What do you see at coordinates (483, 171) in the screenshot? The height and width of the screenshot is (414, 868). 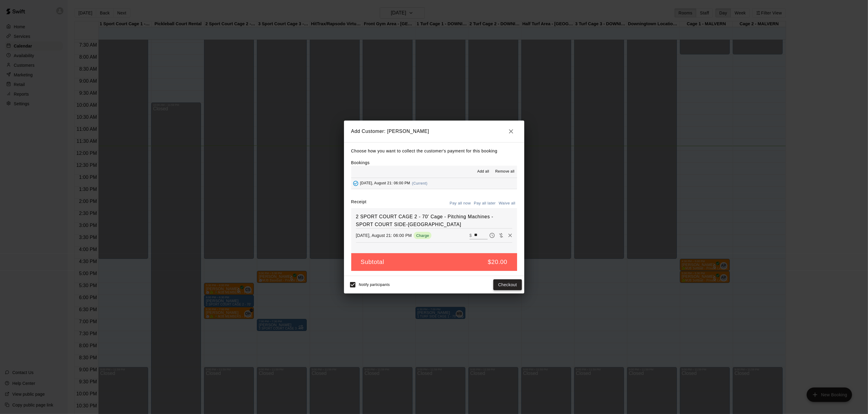 I see `button: Add all` at bounding box center [483, 171].